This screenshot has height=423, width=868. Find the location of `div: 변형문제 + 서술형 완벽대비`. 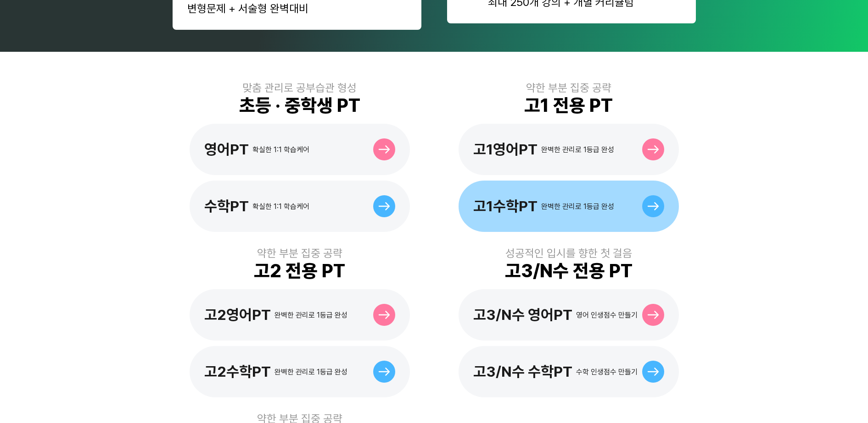

div: 변형문제 + 서술형 완벽대비 is located at coordinates (297, 8).